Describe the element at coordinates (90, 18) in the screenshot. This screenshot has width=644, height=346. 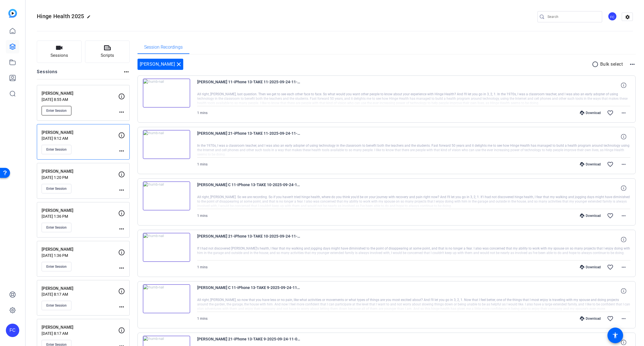
I see `mat-icon: edit` at that location.